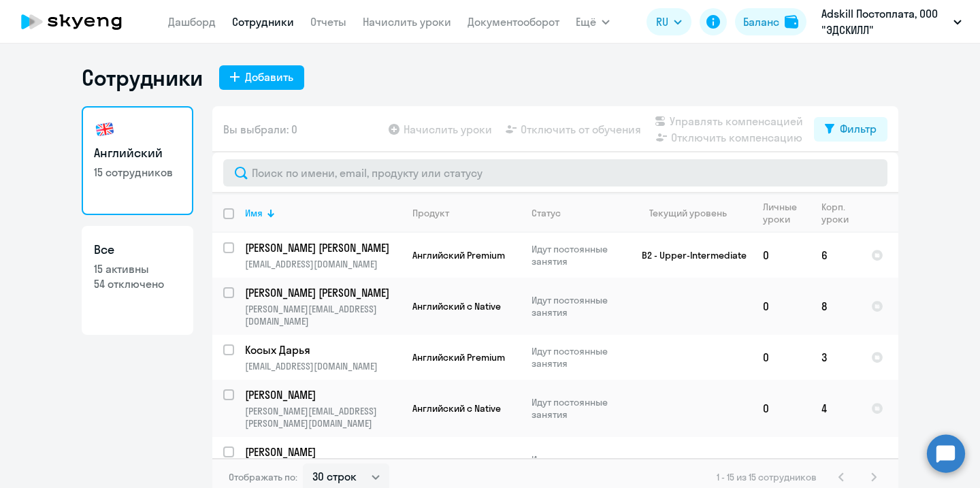 The image size is (980, 488). Describe the element at coordinates (263, 477) in the screenshot. I see `span: Отображать по:` at that location.